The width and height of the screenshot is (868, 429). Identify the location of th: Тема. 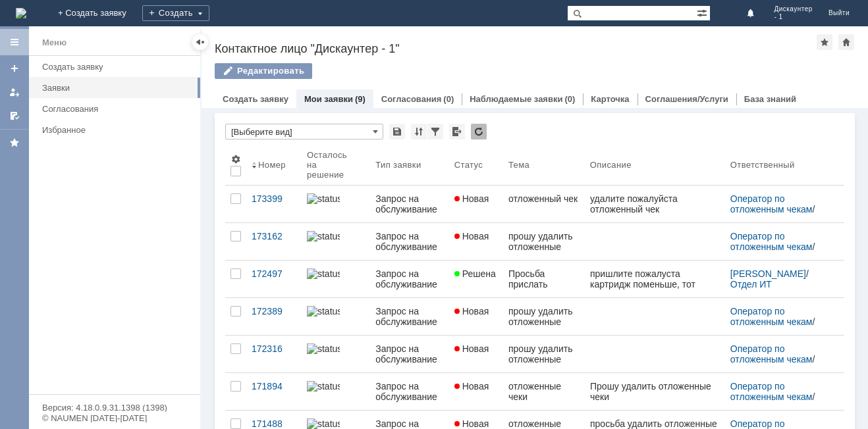
(544, 165).